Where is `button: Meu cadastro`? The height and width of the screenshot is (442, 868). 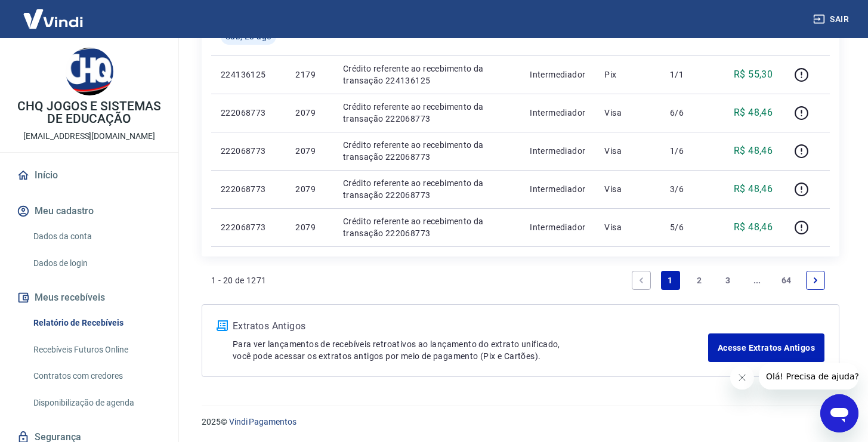
button: Meu cadastro is located at coordinates (89, 211).